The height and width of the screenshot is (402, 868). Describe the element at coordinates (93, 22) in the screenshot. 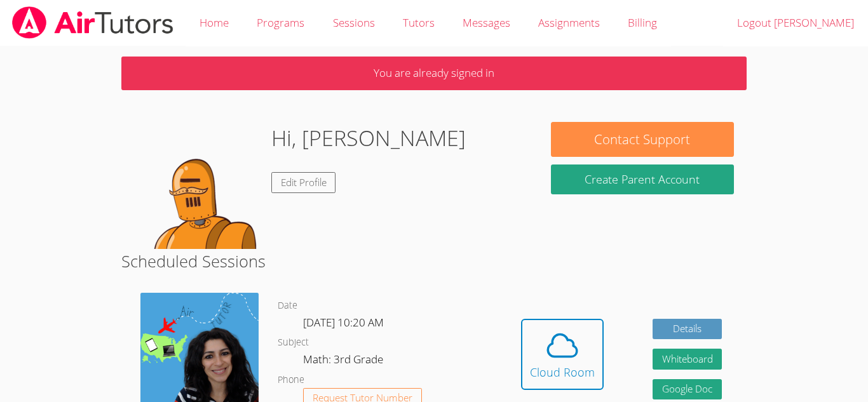

I see `img: airtutors_banner-c4298cdbf04f3fff15de1276eac7730deb9818008684d7c2e4769d2f7ddbe033.png` at that location.